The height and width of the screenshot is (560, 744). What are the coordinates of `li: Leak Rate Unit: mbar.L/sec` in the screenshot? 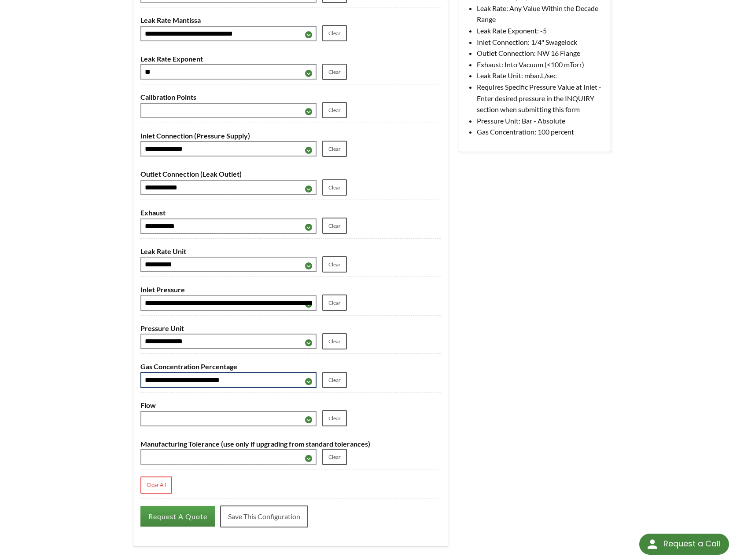 It's located at (540, 76).